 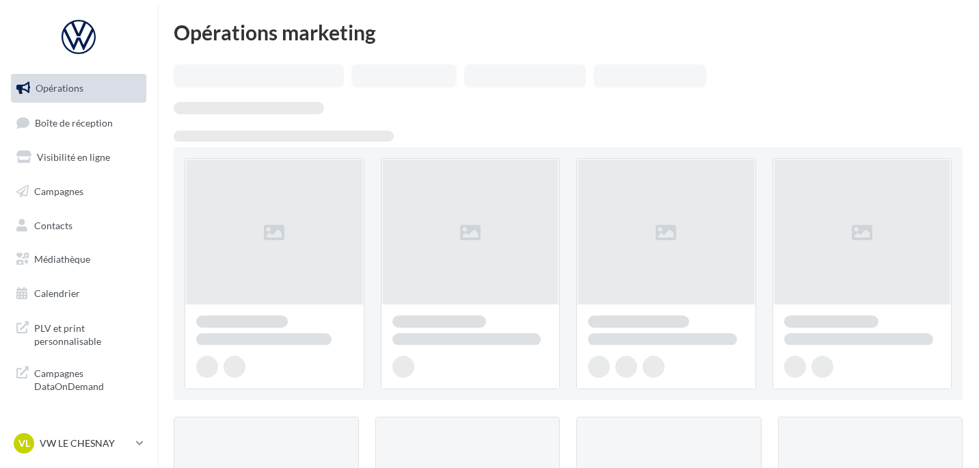 I want to click on span: Boîte de réception, so click(x=74, y=122).